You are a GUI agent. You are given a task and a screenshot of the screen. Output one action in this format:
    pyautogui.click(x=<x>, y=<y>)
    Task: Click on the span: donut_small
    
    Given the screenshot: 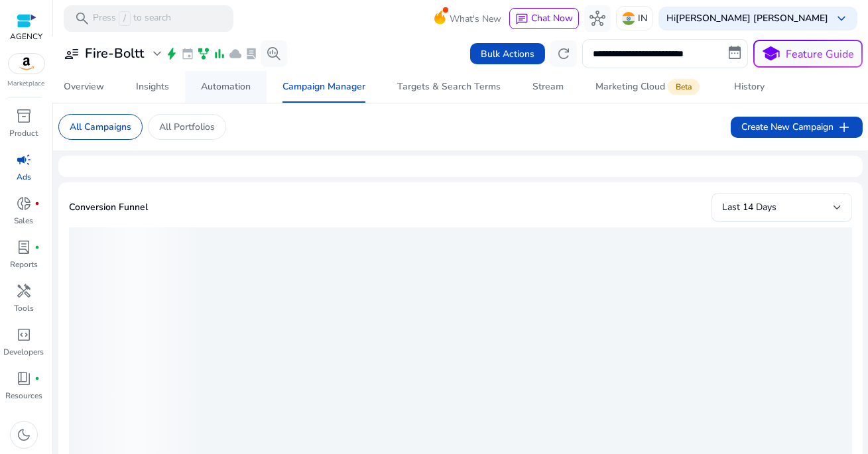 What is the action you would take?
    pyautogui.click(x=24, y=204)
    